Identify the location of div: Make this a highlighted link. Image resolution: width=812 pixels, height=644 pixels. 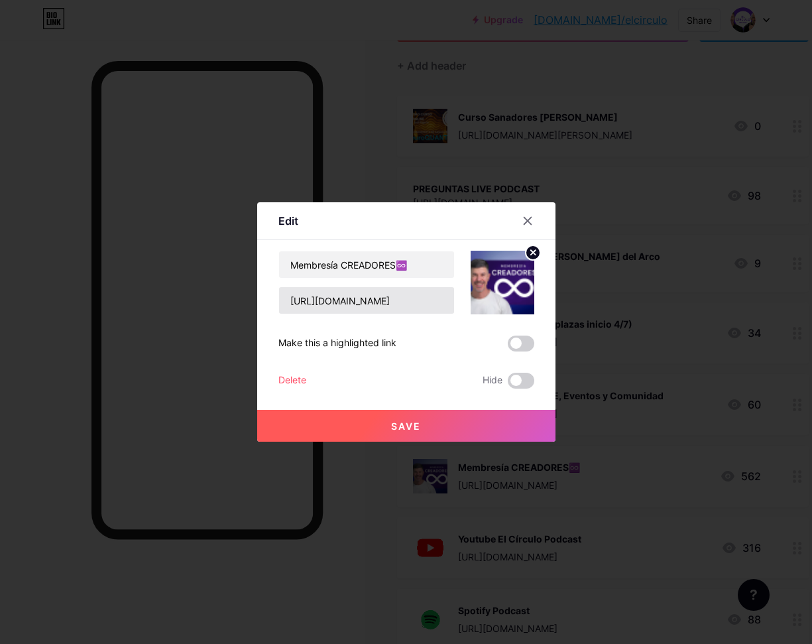
(338, 343).